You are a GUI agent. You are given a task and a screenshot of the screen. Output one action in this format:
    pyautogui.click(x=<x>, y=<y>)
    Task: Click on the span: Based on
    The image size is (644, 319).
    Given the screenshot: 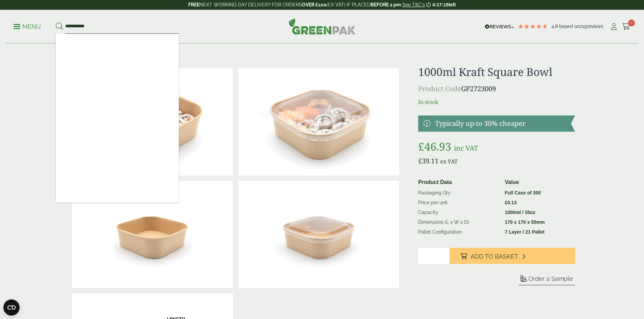 What is the action you would take?
    pyautogui.click(x=569, y=26)
    